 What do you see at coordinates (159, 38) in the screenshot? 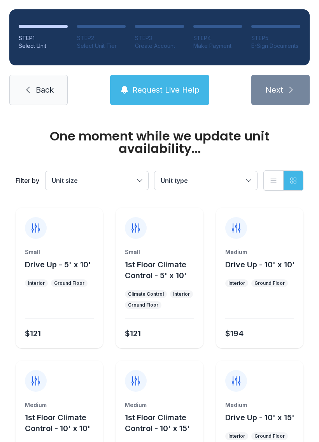
I see `div: STEP 3` at bounding box center [159, 38].